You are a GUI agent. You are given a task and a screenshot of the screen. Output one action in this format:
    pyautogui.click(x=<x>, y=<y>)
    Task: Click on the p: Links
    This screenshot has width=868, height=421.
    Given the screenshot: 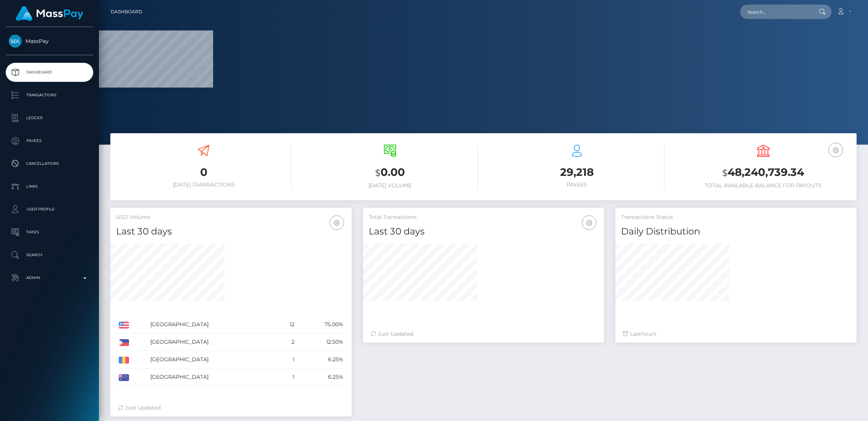 What is the action you would take?
    pyautogui.click(x=49, y=186)
    